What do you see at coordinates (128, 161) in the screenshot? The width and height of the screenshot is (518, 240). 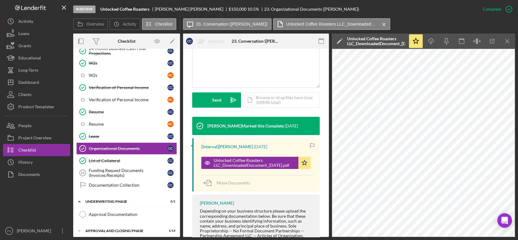 I see `div: List of Collateral` at bounding box center [128, 161].